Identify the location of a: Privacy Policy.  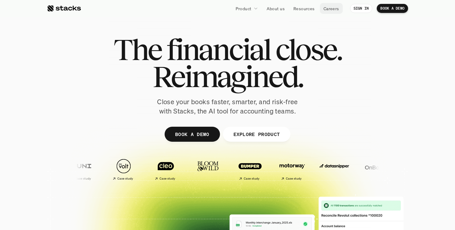
(84, 117).